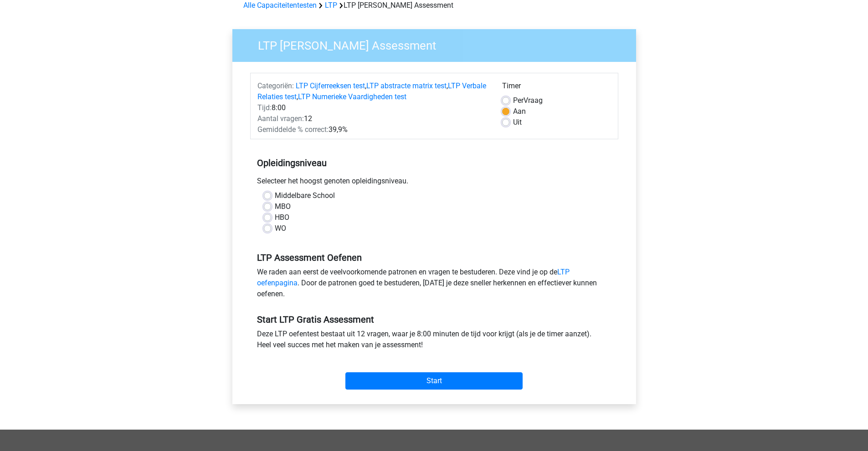 This screenshot has height=451, width=868. Describe the element at coordinates (280, 5) in the screenshot. I see `a: Alle Capaciteitentesten` at that location.